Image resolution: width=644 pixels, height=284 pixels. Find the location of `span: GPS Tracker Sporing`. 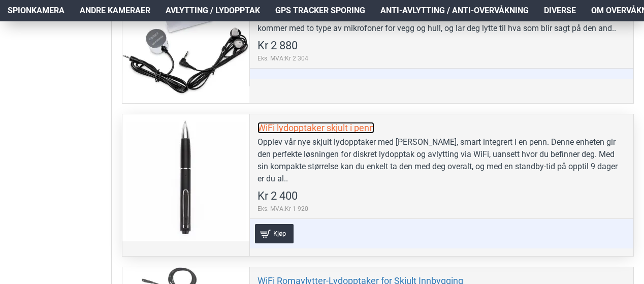

span: GPS Tracker Sporing is located at coordinates (320, 10).